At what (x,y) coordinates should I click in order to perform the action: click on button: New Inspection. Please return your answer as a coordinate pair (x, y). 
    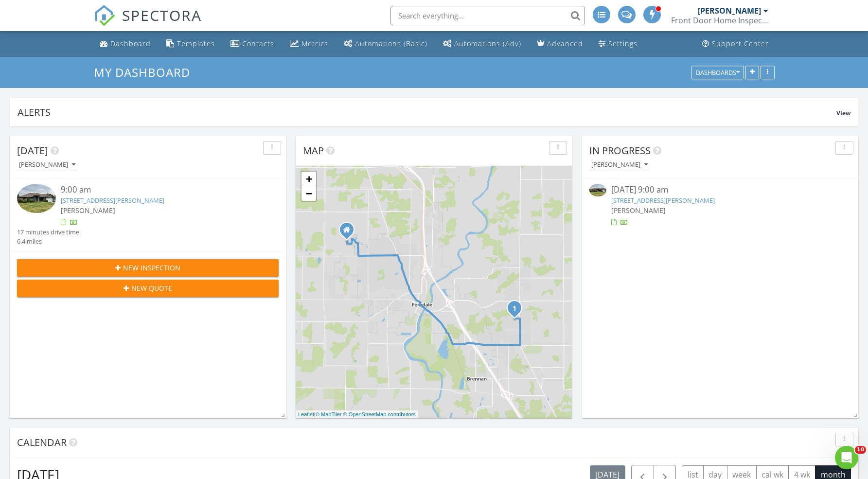
    Looking at the image, I should click on (148, 268).